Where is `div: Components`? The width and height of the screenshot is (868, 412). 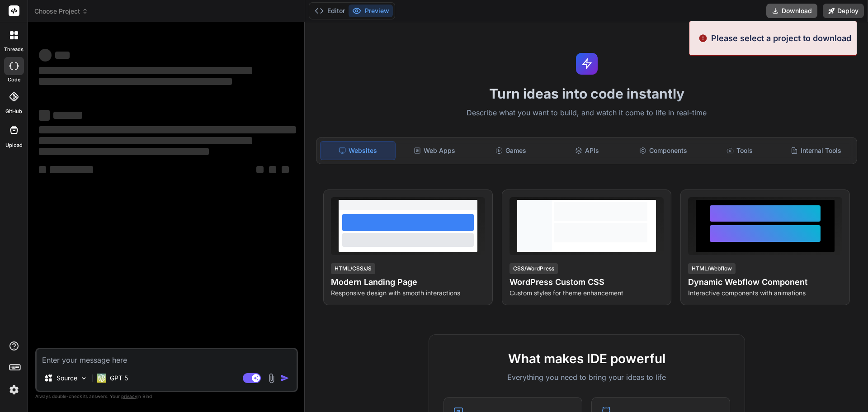
div: Components is located at coordinates (663, 151).